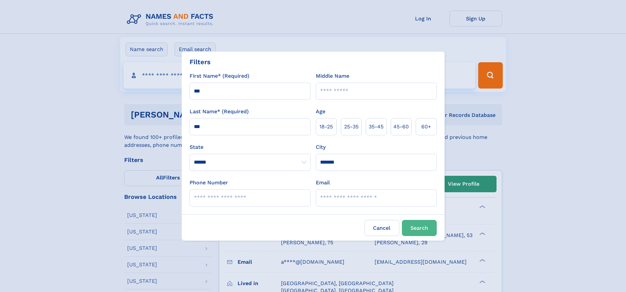 The image size is (626, 292). I want to click on label: State, so click(250, 147).